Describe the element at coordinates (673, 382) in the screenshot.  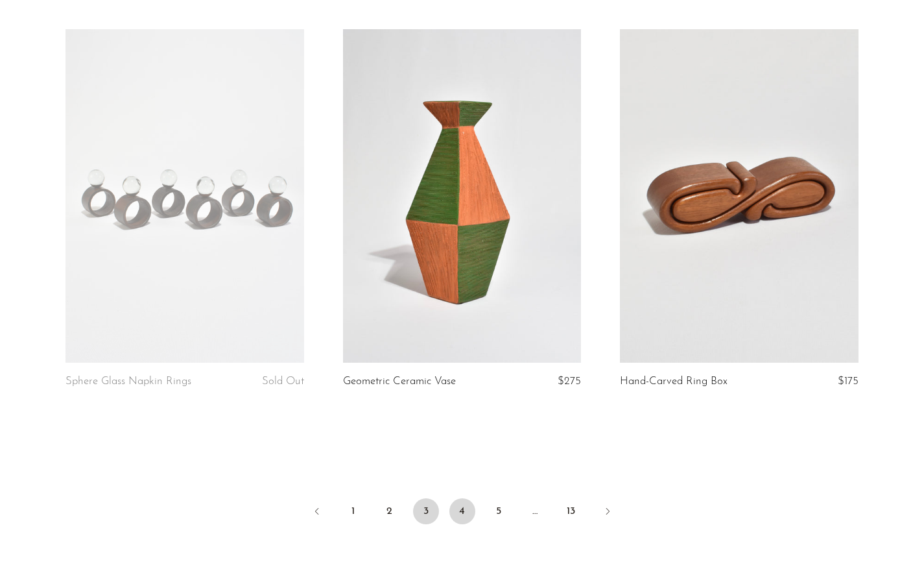
I see `a: Hand-Carved Ring Box` at that location.